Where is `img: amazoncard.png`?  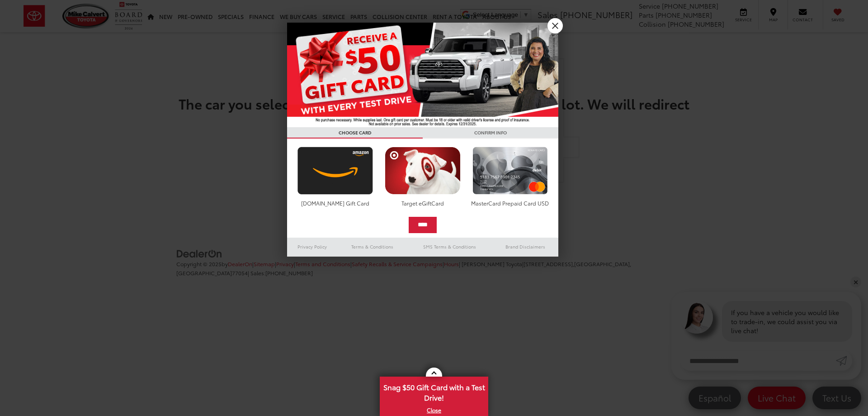 img: amazoncard.png is located at coordinates (335, 171).